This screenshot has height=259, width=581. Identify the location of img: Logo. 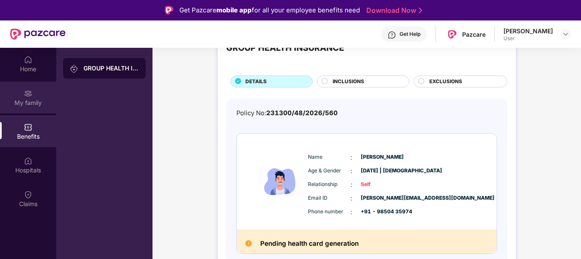
(169, 10).